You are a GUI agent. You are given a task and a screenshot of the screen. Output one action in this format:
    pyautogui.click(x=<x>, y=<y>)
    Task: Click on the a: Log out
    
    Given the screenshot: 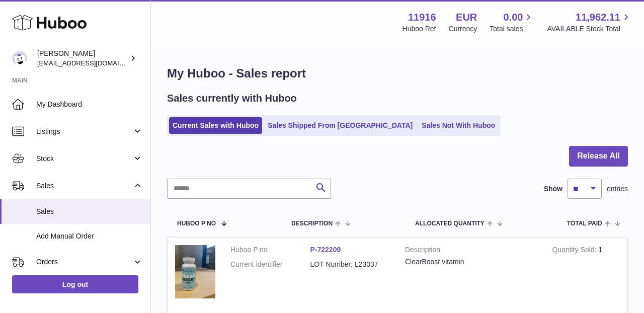 What is the action you would take?
    pyautogui.click(x=75, y=284)
    